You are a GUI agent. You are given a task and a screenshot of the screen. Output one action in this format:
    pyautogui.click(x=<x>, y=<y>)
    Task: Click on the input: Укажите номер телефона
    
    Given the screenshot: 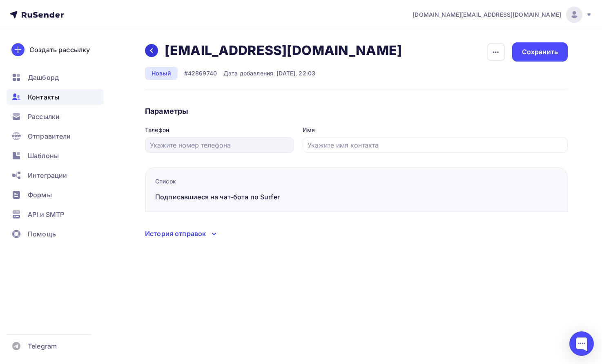 What is the action you would take?
    pyautogui.click(x=220, y=145)
    